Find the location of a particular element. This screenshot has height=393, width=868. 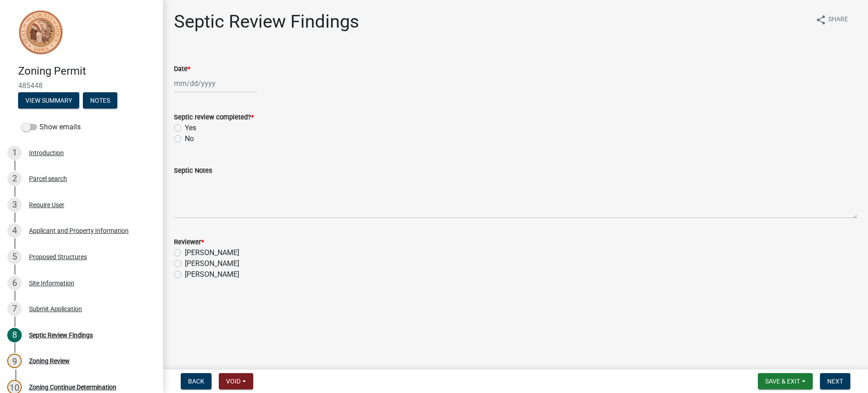

div: Septic Review Findings is located at coordinates (61, 335).